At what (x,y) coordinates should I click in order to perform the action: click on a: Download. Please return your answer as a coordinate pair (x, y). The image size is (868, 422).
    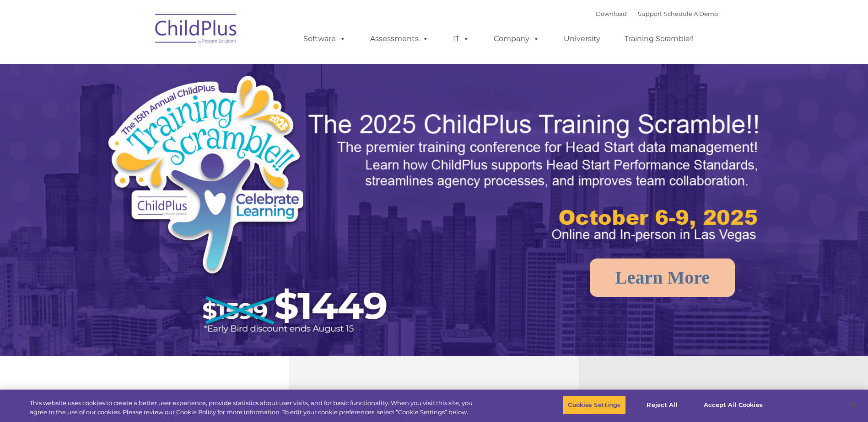
    Looking at the image, I should click on (611, 13).